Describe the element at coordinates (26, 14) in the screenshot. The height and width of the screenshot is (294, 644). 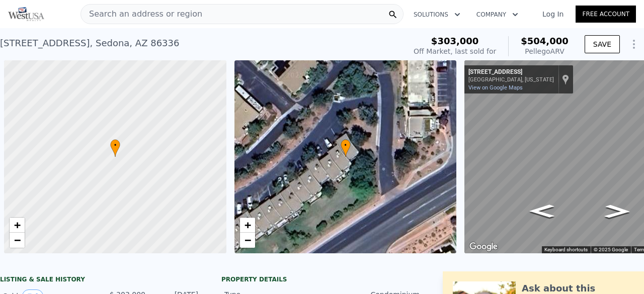
I see `img: Pellego` at that location.